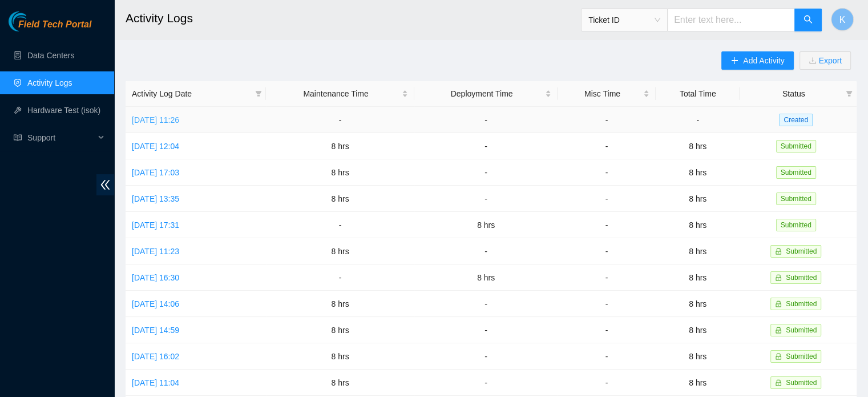 The width and height of the screenshot is (868, 397). Describe the element at coordinates (105, 184) in the screenshot. I see `span: double-left` at that location.